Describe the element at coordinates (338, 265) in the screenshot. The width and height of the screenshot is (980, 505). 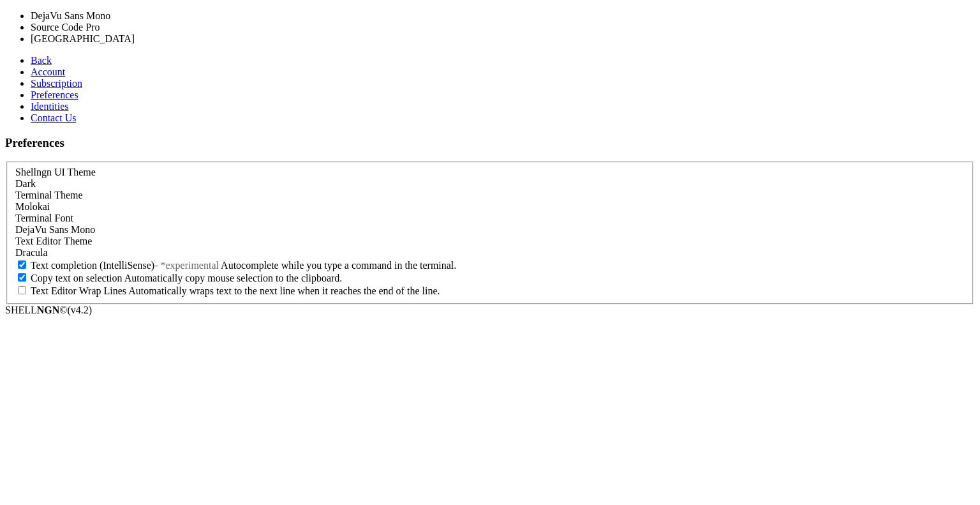
I see `span: Autocomplete while you type a command in the terminal.` at that location.